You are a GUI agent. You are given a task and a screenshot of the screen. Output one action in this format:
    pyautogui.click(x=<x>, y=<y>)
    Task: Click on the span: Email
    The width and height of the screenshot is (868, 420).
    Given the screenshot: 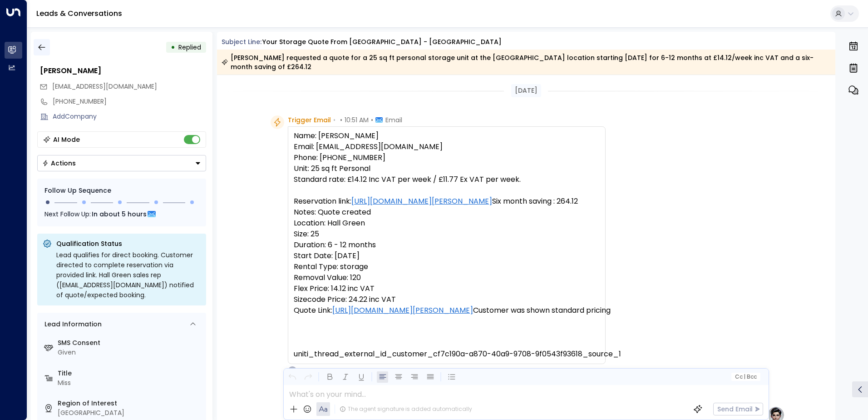 What is the action you would take?
    pyautogui.click(x=394, y=120)
    